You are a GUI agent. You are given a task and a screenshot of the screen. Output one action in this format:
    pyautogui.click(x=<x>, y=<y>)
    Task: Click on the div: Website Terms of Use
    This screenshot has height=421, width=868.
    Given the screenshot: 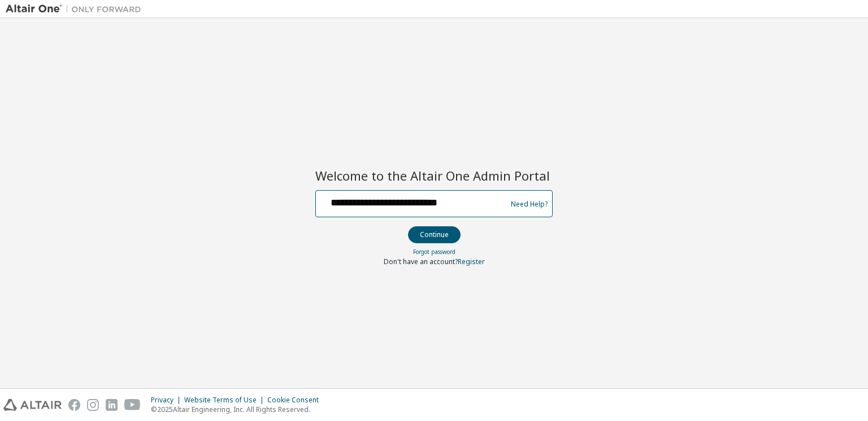 What is the action you would take?
    pyautogui.click(x=225, y=401)
    